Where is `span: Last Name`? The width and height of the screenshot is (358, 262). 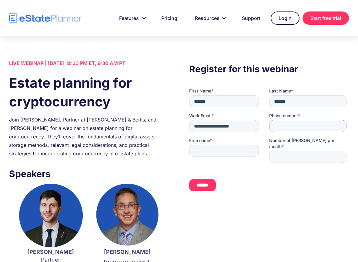
span: Last Name is located at coordinates (91, 3).